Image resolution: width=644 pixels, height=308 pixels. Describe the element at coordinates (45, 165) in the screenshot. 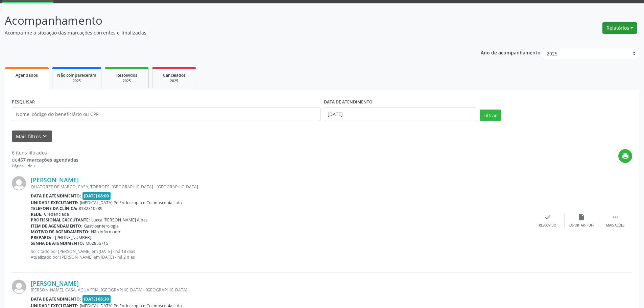

I see `div: Página 1 de 1` at that location.